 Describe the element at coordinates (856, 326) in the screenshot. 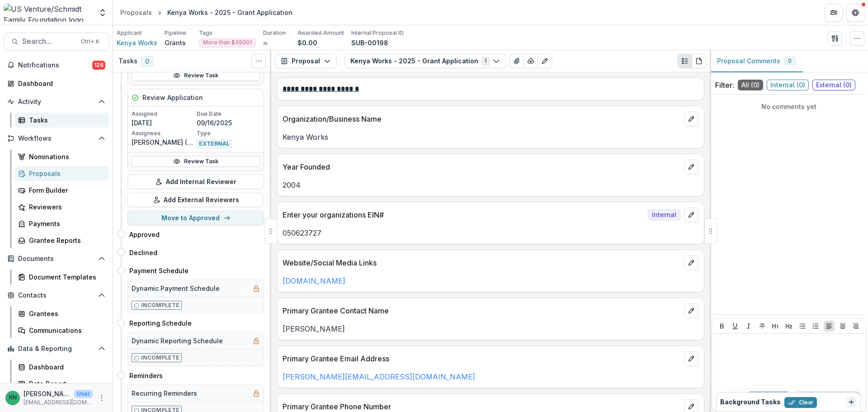

I see `button: Align Right` at that location.